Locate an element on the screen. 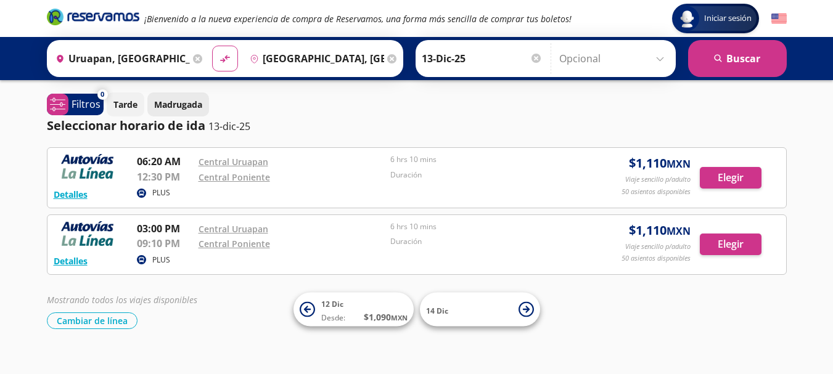 The height and width of the screenshot is (374, 833). button: 0Filtros is located at coordinates (75, 104).